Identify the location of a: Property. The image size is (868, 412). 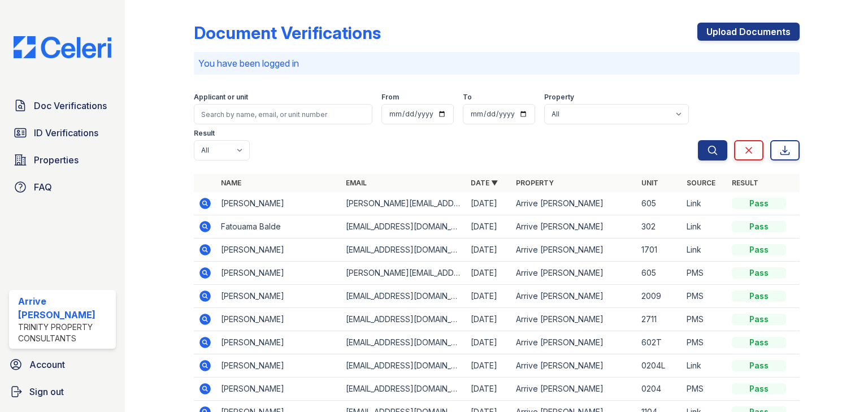
(535, 182).